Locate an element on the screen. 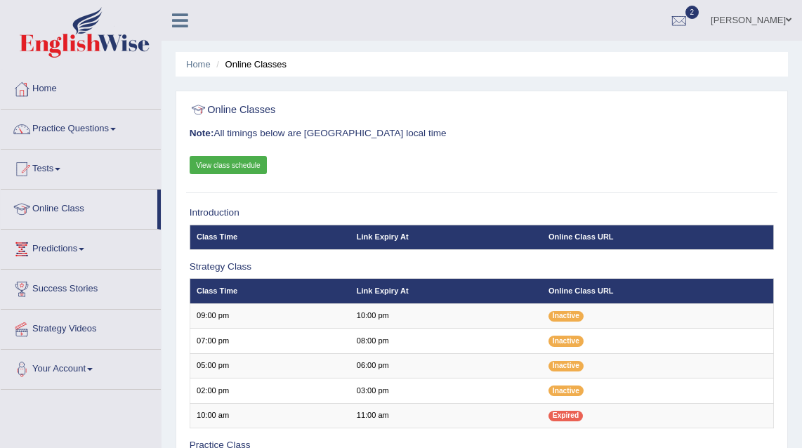 The width and height of the screenshot is (802, 448). a: Tests is located at coordinates (81, 167).